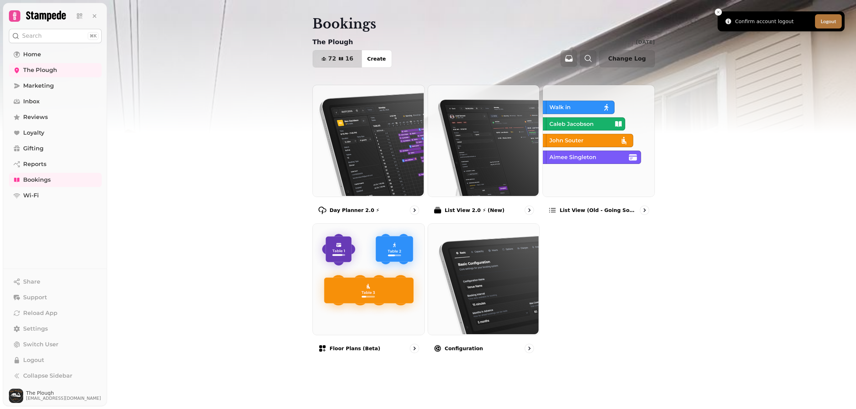 This screenshot has height=409, width=856. I want to click on p: The Plough, so click(333, 42).